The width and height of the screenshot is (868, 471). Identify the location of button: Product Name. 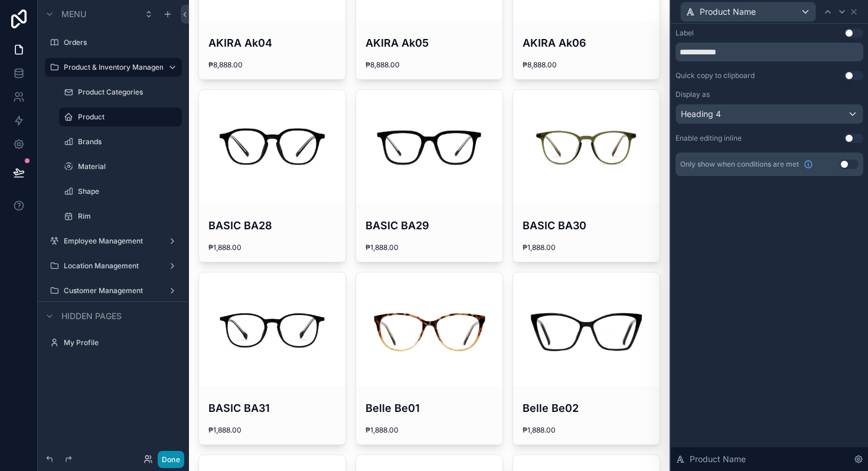
(747, 11).